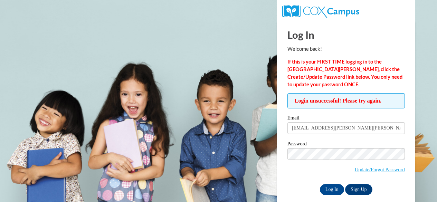  I want to click on a: Update/Forgot Password, so click(379, 169).